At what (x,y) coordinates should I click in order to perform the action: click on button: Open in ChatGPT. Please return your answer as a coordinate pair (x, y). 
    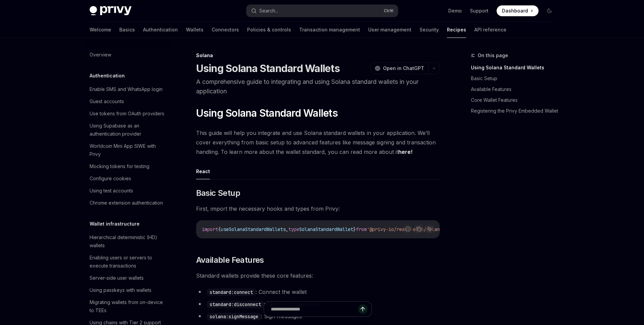
    Looking at the image, I should click on (400, 68).